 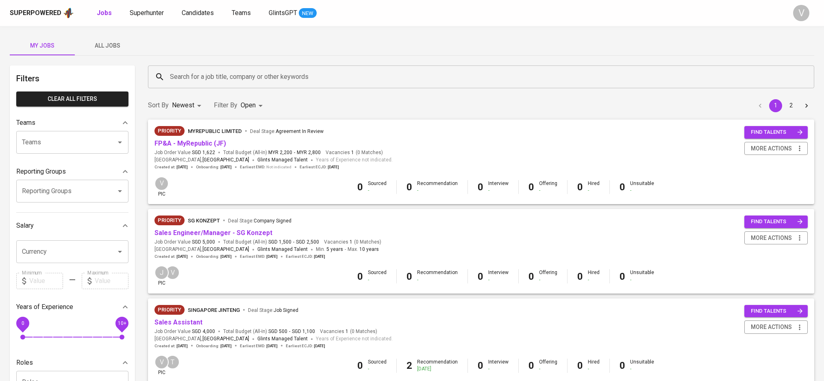 What do you see at coordinates (122, 323) in the screenshot?
I see `span: 10+` at bounding box center [122, 323].